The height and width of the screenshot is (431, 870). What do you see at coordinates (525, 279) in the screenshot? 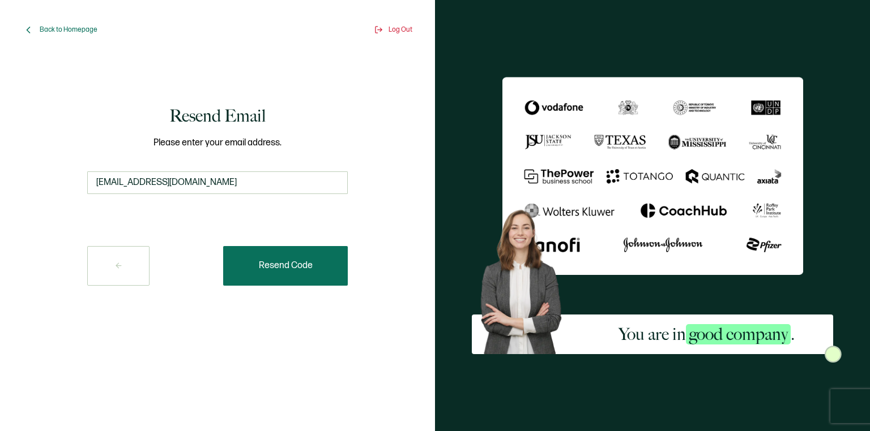
I see `img: Sertifier Signup - You are in <span class="strong-h">good company</span>. Hero` at bounding box center [525, 279].